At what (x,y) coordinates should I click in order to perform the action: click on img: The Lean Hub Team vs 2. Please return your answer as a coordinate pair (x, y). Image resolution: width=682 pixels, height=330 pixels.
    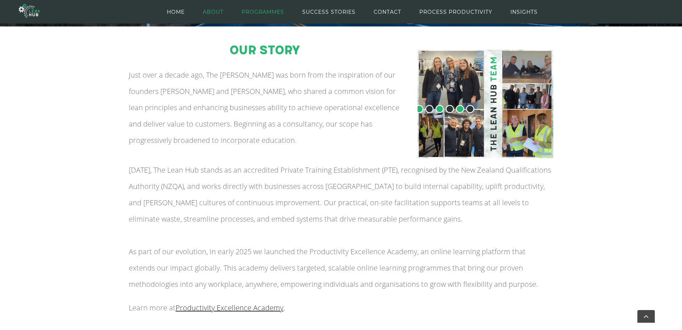
    Looking at the image, I should click on (485, 104).